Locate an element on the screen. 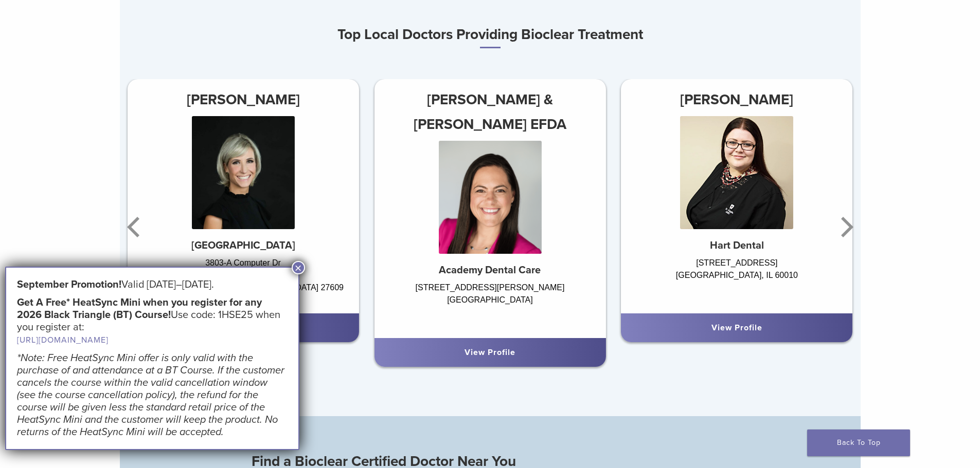 This screenshot has height=468, width=980. img: Dr. Anna Abernethy is located at coordinates (243, 173).